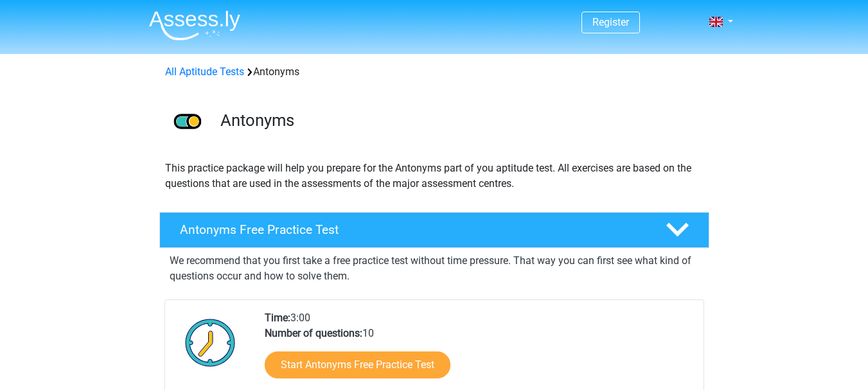  Describe the element at coordinates (313, 333) in the screenshot. I see `b: Number of questions:` at that location.